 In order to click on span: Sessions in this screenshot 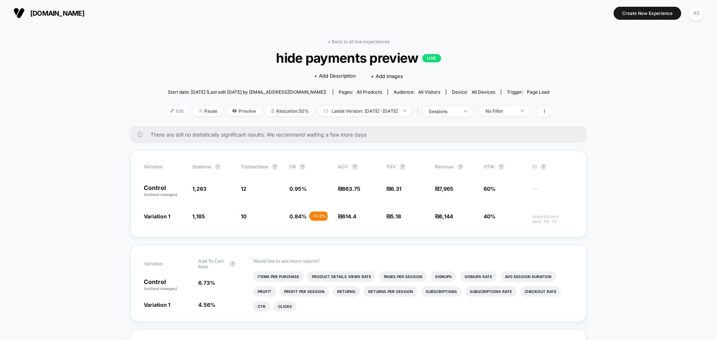, I will do `click(202, 167)`.